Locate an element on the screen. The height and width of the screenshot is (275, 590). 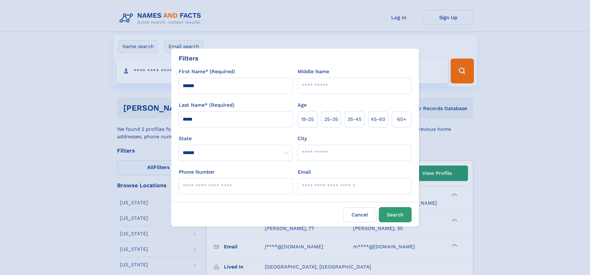
label: Last Name* (Required) is located at coordinates (207, 105).